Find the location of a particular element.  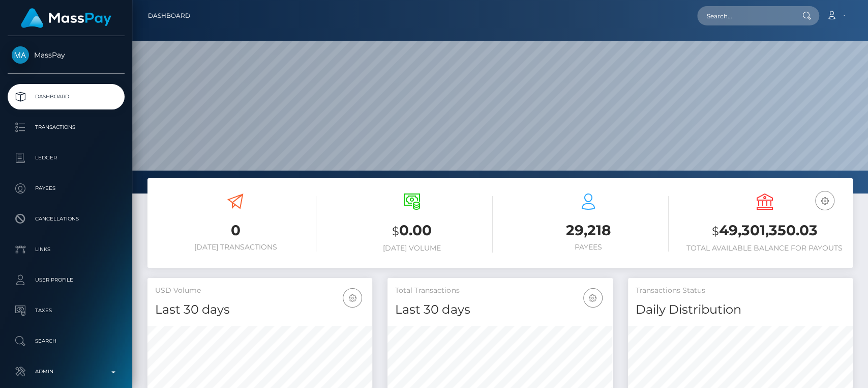

h4: Daily Distribution is located at coordinates (740, 309).